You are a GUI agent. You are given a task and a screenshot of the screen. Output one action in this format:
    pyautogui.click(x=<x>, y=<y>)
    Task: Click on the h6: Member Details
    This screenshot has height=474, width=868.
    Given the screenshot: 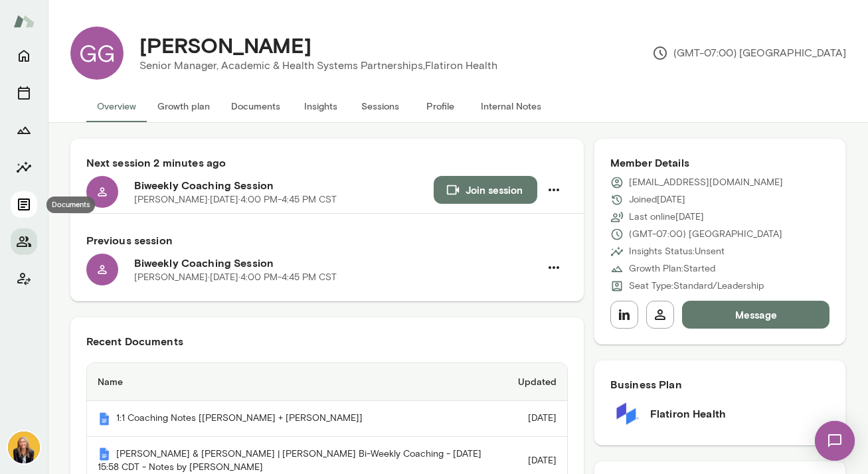 What is the action you would take?
    pyautogui.click(x=720, y=163)
    